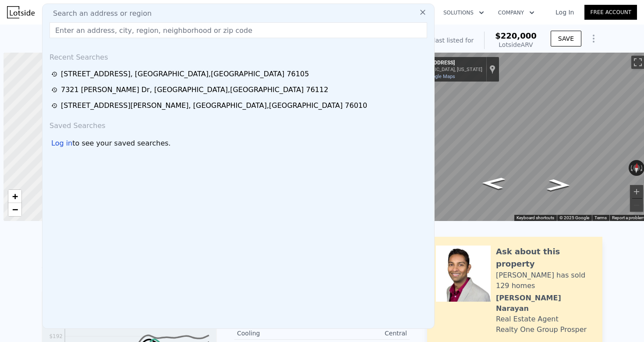 Image resolution: width=644 pixels, height=342 pixels. Describe the element at coordinates (436, 41) in the screenshot. I see `div: Off Market, last listed for` at that location.